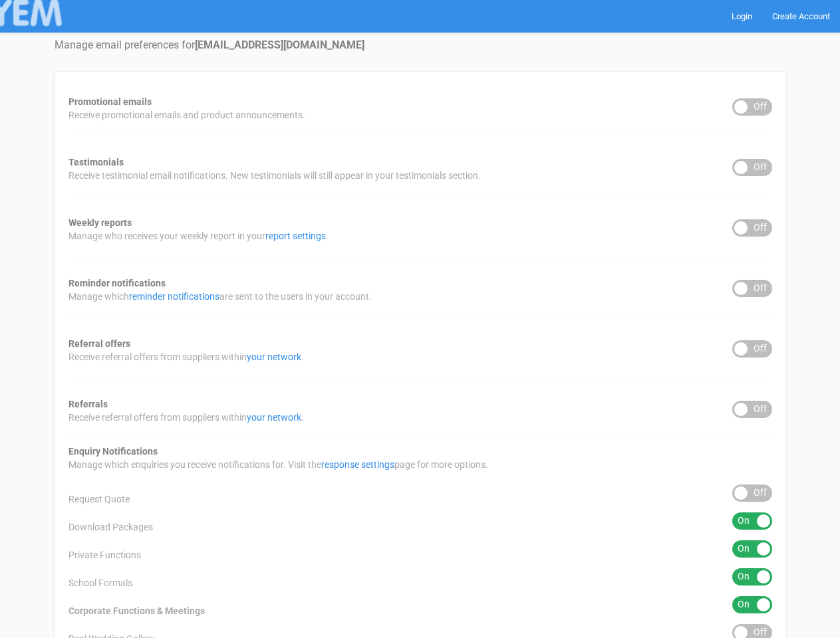 Image resolution: width=840 pixels, height=638 pixels. Describe the element at coordinates (96, 162) in the screenshot. I see `strong: Testimonials` at that location.